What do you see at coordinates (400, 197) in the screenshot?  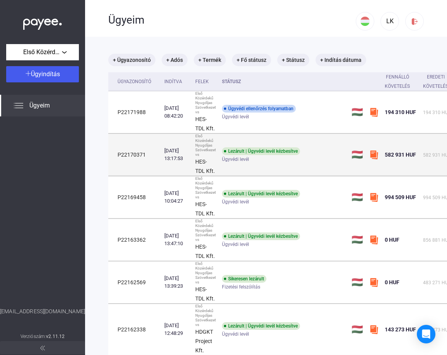 I see `span: 994 509 HUF` at bounding box center [400, 197].